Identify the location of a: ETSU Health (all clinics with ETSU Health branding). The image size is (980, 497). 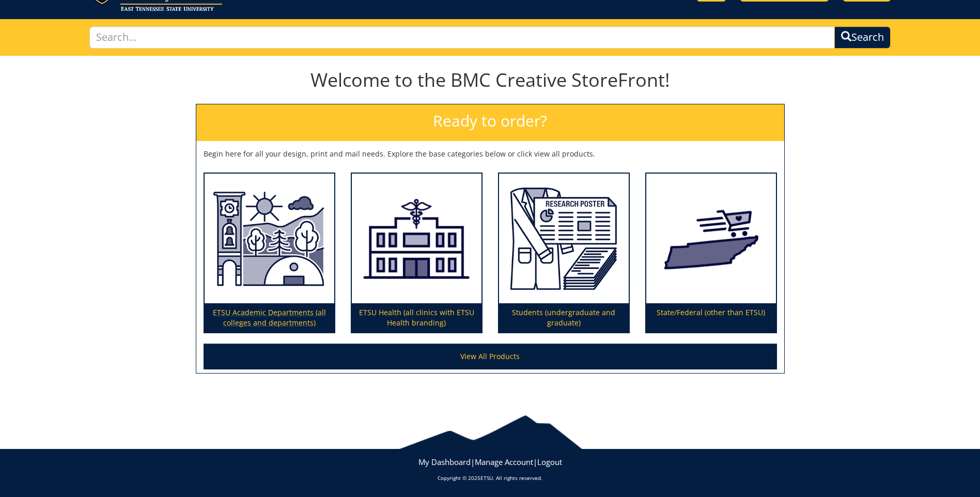
(416, 253).